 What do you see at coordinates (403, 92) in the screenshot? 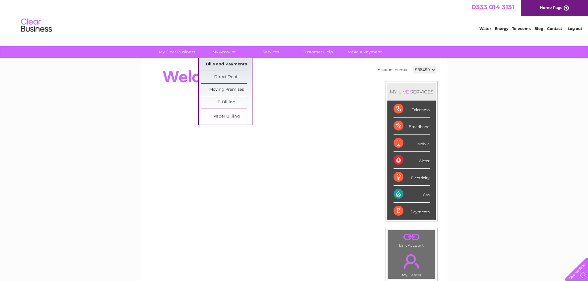
I see `div: LIVE` at bounding box center [403, 92].